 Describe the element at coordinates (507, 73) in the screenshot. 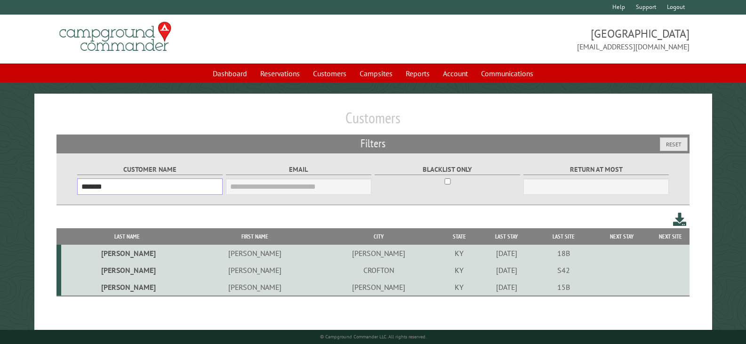

I see `a: Communications` at that location.